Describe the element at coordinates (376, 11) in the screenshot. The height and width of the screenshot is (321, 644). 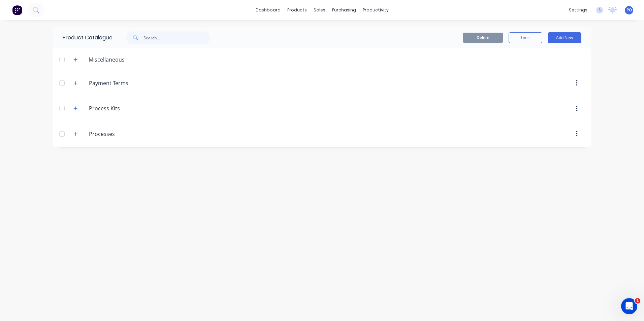
I see `div: productivity` at that location.